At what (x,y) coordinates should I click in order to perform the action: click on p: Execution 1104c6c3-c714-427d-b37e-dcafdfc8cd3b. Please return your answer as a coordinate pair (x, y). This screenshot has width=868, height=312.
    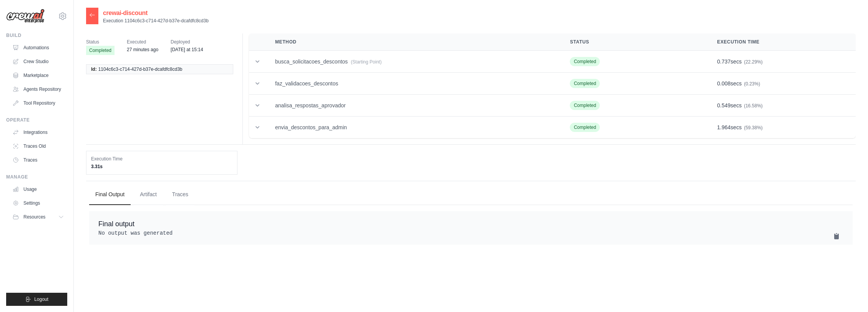
    Looking at the image, I should click on (155, 21).